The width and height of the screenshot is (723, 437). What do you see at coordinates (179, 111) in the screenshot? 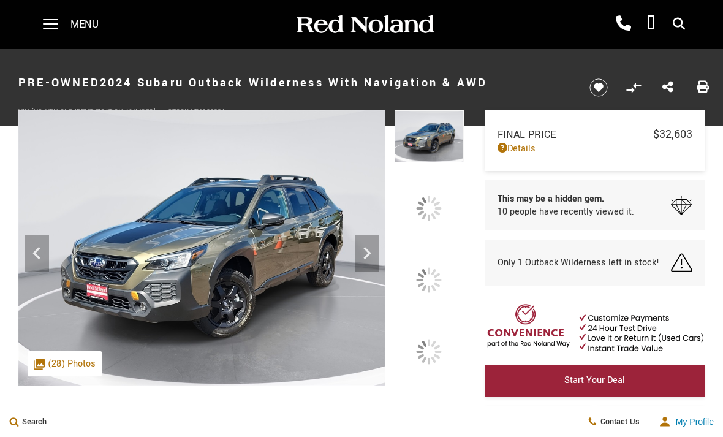
I see `span: Stock:` at bounding box center [179, 111].